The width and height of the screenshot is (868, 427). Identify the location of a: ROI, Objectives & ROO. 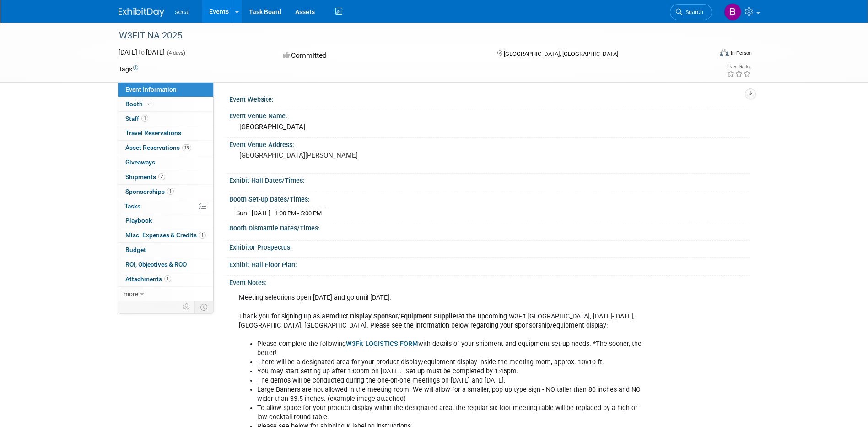
(166, 264).